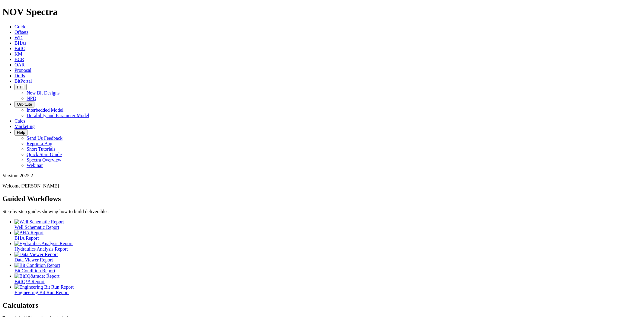  Describe the element at coordinates (20, 121) in the screenshot. I see `span: Calcs` at that location.